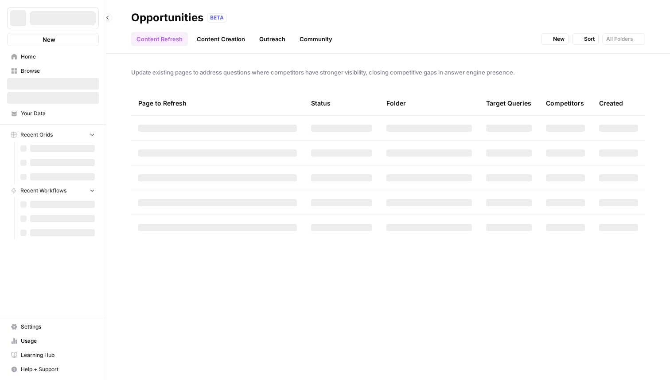  Describe the element at coordinates (53, 71) in the screenshot. I see `a: Browse` at that location.